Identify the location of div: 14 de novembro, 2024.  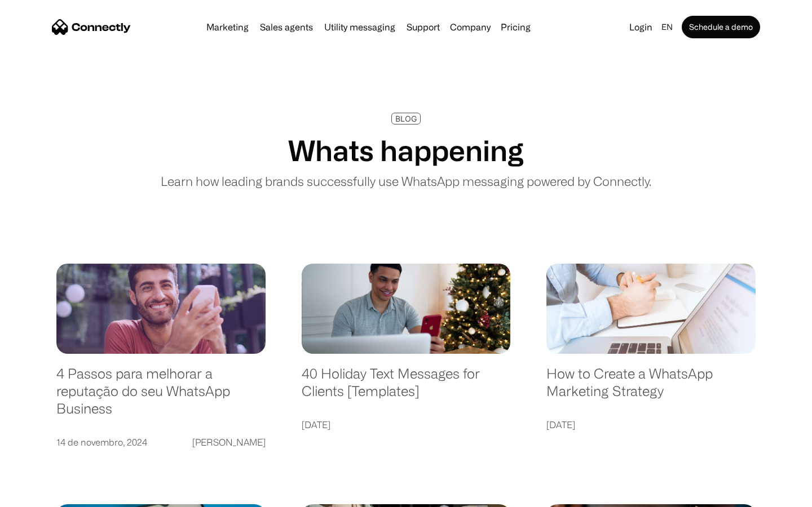
(101, 442).